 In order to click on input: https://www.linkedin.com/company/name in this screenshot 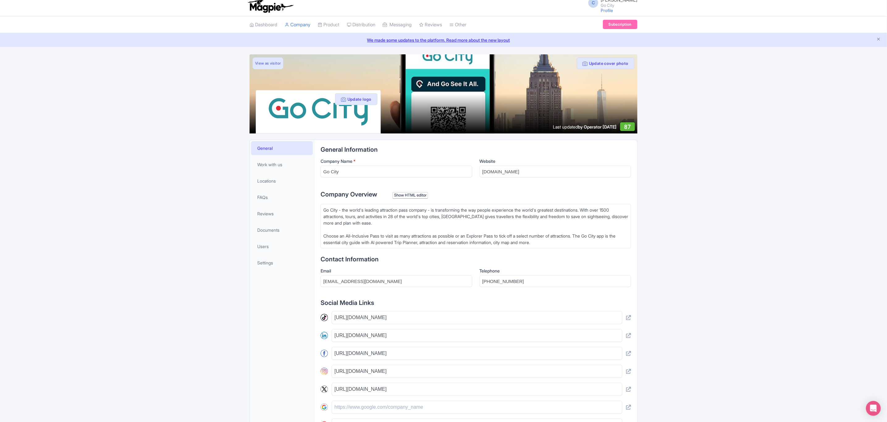, I will do `click(477, 335)`.